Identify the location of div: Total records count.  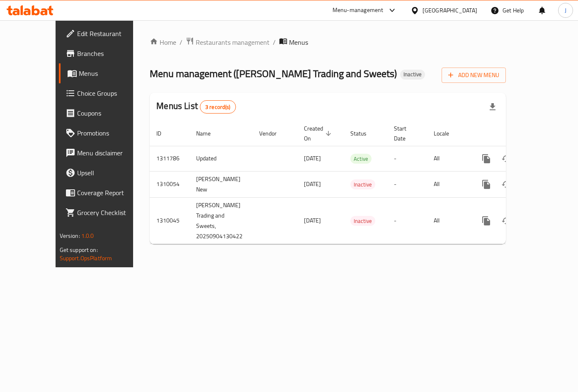
(218, 107).